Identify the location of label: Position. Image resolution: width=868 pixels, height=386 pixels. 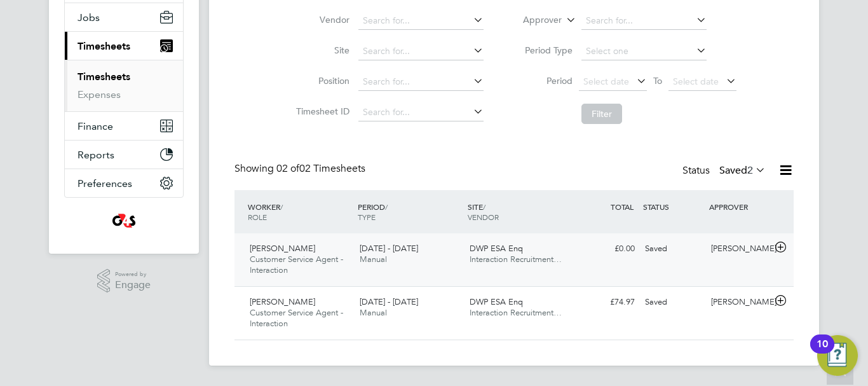
(321, 81).